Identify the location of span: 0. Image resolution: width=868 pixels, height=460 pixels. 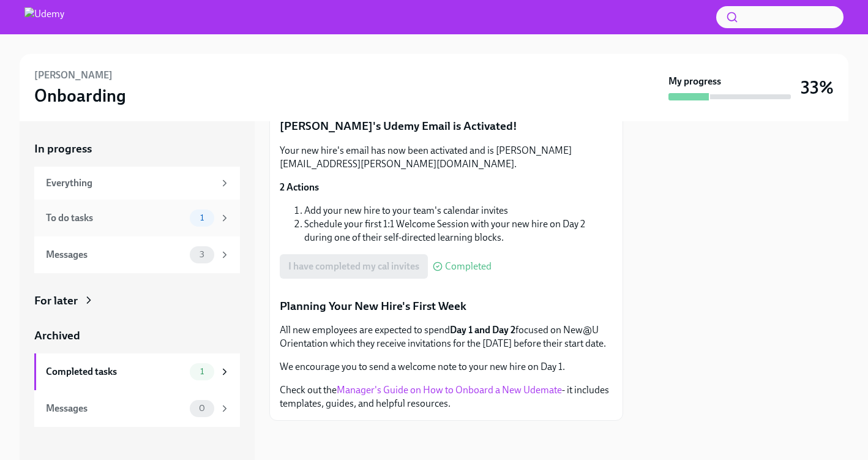
(202, 408).